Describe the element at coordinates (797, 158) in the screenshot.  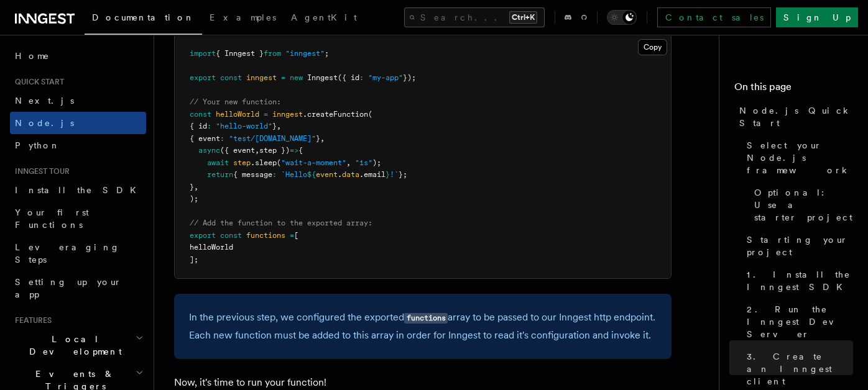
I see `a: Select your Node.js framework` at that location.